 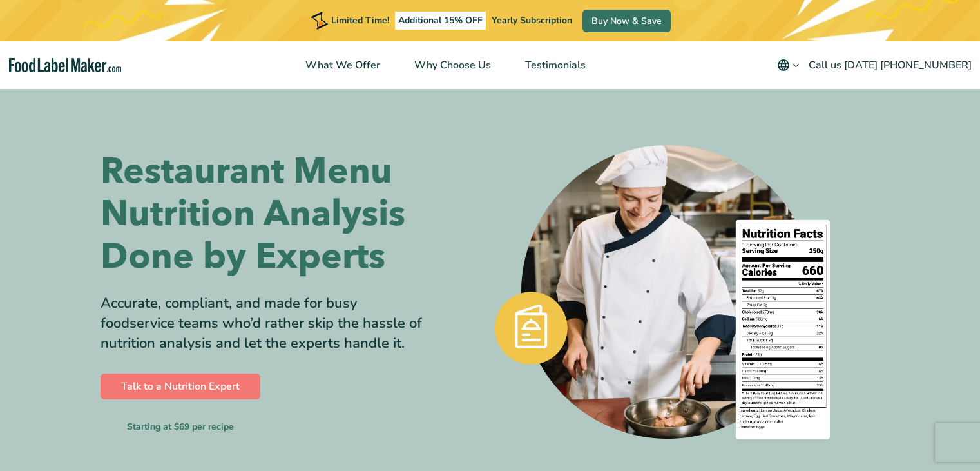 I want to click on span: What We Offer, so click(x=342, y=65).